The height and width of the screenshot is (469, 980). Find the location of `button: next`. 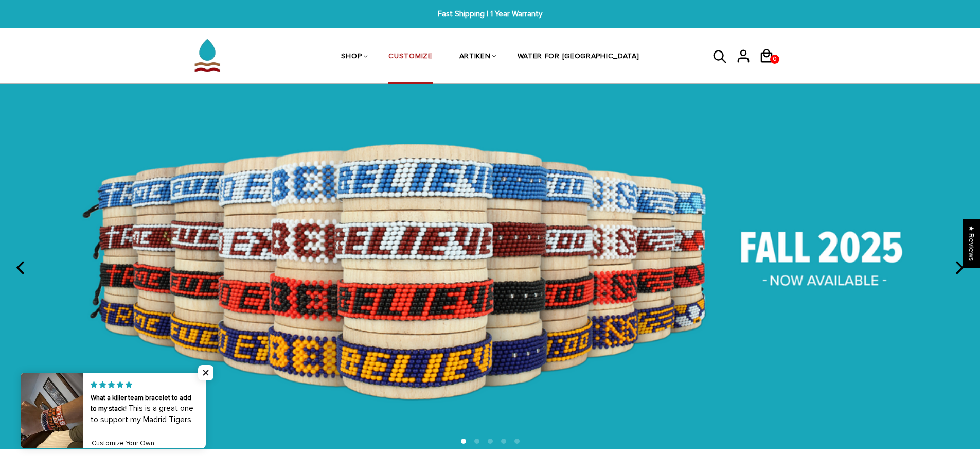

button: next is located at coordinates (958, 268).